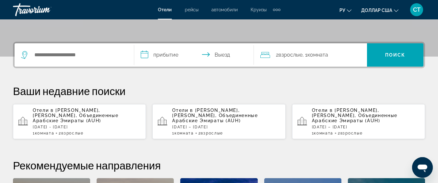  Describe the element at coordinates (45, 10) in the screenshot. I see `a: Травориум` at that location.